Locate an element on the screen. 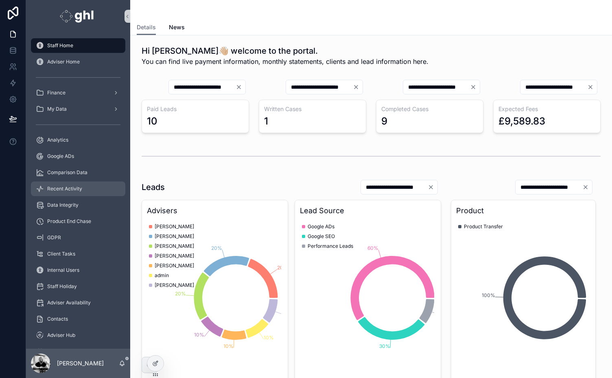 The height and width of the screenshot is (378, 612). span: Staff Holiday is located at coordinates (62, 286).